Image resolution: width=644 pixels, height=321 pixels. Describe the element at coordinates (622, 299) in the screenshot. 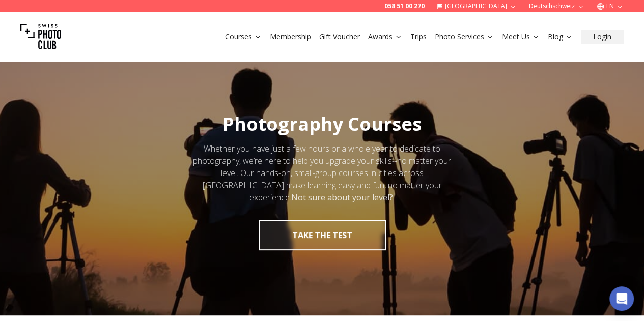

I see `div: Open Intercom Messenger` at that location.